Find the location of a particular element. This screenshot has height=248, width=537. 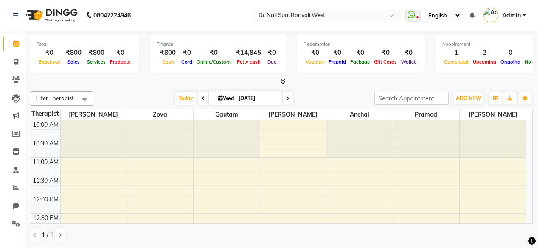

span: Due is located at coordinates (271, 62).